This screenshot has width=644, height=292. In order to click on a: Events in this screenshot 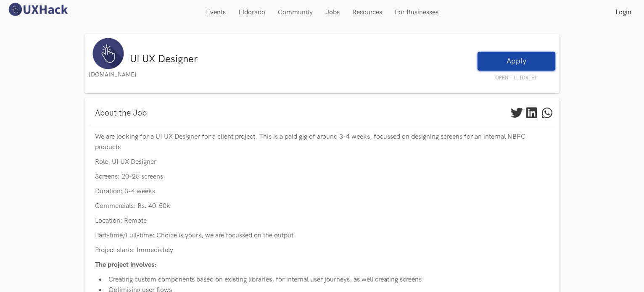, I will do `click(215, 12)`.